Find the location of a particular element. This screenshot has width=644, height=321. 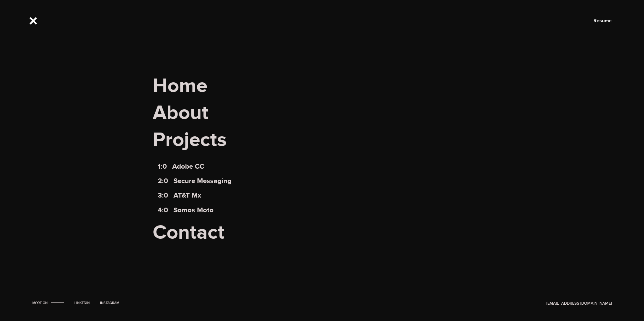

a: Instagram is located at coordinates (109, 303).